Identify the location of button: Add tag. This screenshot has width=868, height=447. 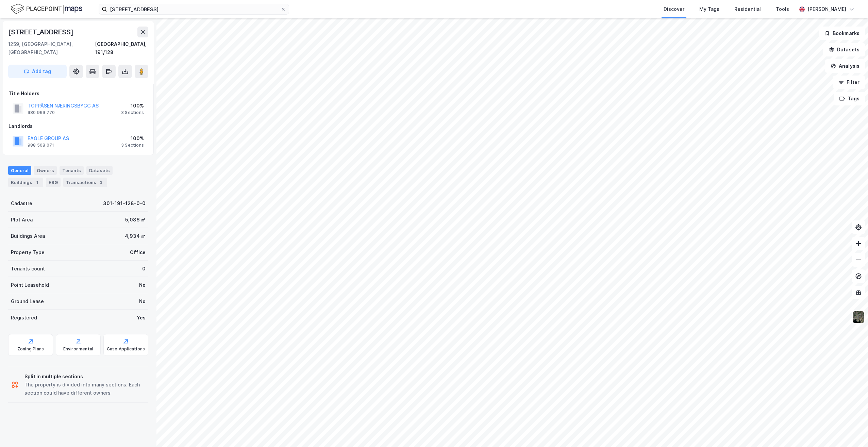
(37, 71).